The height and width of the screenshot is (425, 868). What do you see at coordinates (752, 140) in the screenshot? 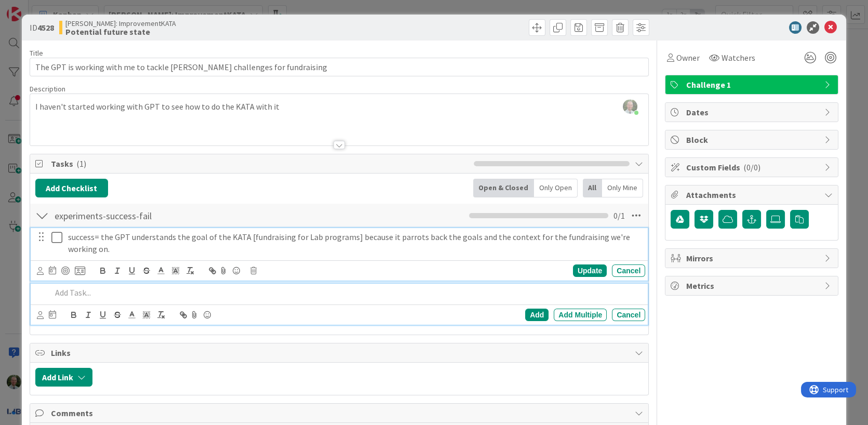
I see `span: Block` at bounding box center [752, 140].